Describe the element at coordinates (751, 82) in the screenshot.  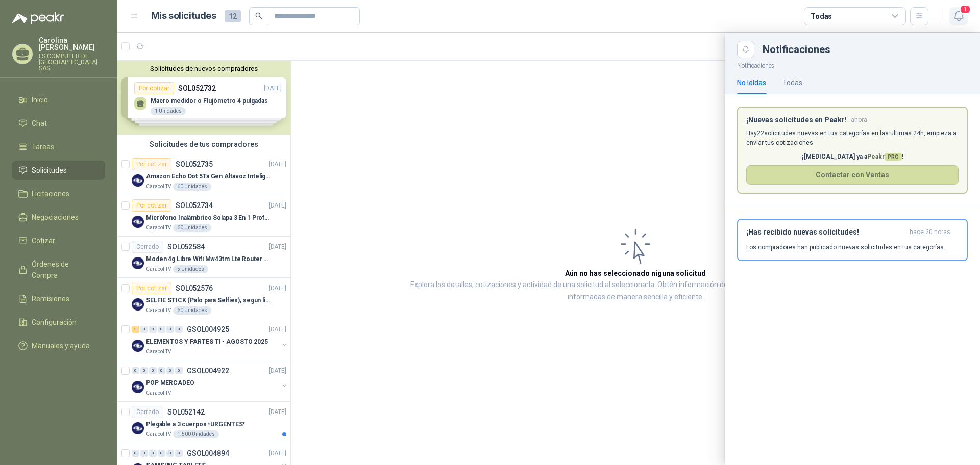
I see `div: No leídas` at that location.